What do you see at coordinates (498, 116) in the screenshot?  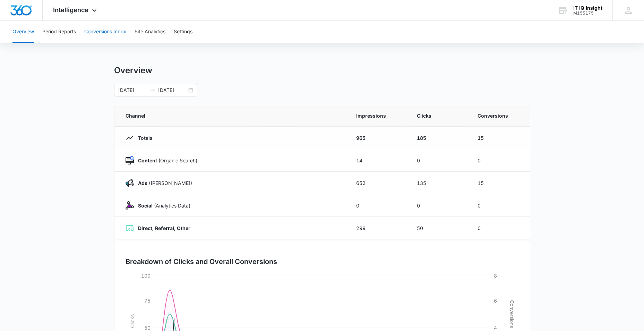 I see `span: Conversions` at bounding box center [498, 116].